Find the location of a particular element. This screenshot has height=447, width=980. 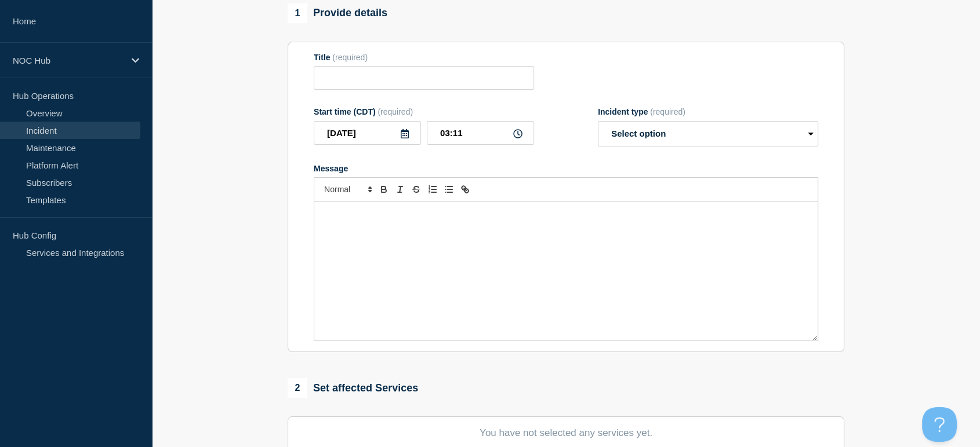

button: Toggle link is located at coordinates (465, 190).